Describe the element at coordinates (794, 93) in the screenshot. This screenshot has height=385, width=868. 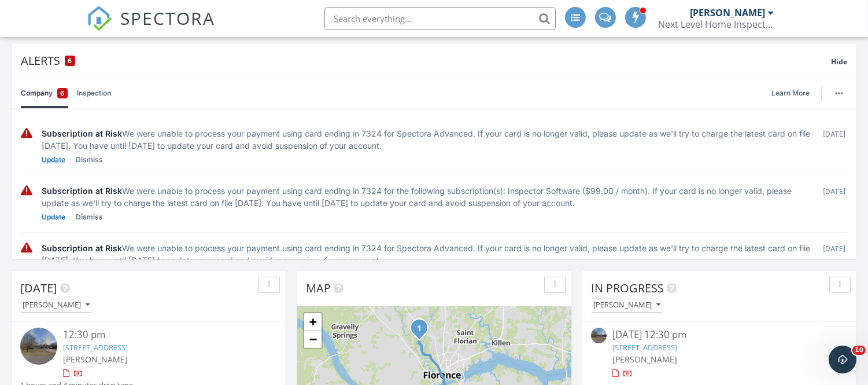
I see `a: Learn More` at that location.